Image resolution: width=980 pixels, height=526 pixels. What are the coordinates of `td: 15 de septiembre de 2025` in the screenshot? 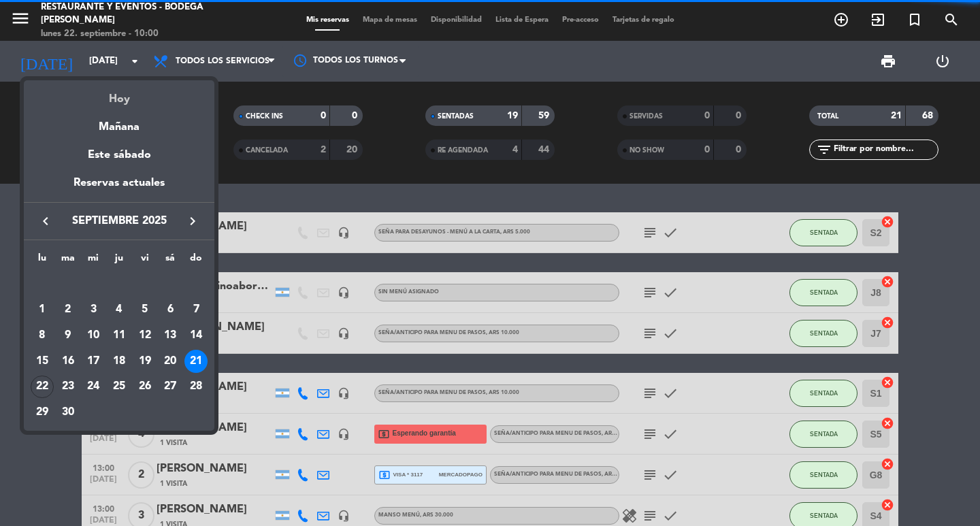 It's located at (42, 361).